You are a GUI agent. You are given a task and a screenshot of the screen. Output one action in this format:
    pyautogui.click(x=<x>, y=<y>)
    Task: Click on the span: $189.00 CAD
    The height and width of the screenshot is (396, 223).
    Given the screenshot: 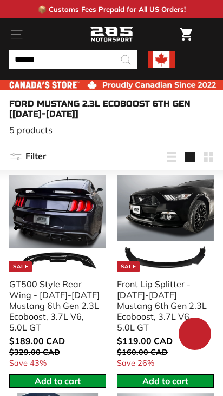 What is the action you would take?
    pyautogui.click(x=37, y=341)
    